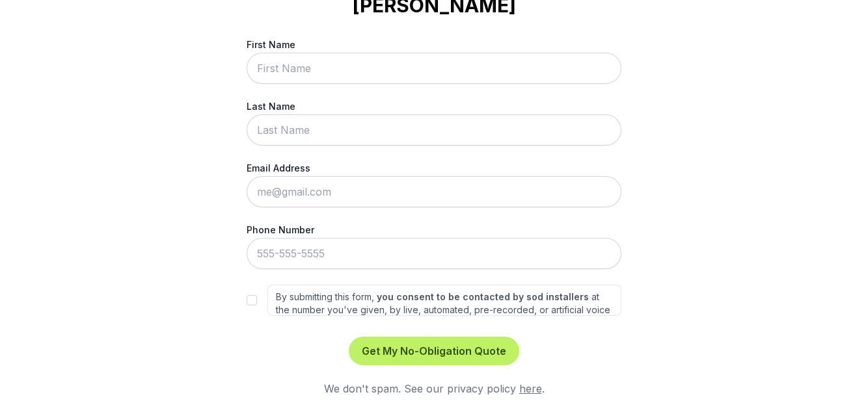 The width and height of the screenshot is (868, 412). Describe the element at coordinates (483, 297) in the screenshot. I see `strong: you consent to be contacted by sod installers` at that location.